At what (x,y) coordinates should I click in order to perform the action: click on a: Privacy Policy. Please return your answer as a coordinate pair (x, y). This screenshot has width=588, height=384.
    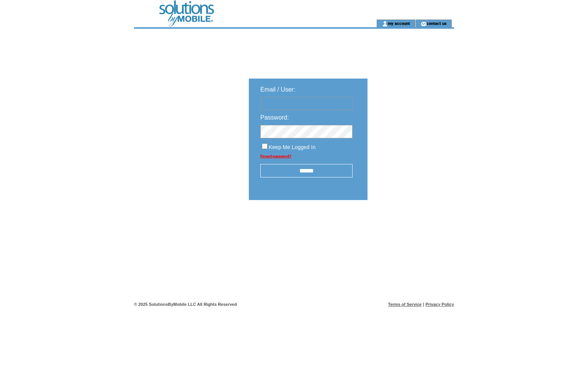
    Looking at the image, I should click on (440, 304).